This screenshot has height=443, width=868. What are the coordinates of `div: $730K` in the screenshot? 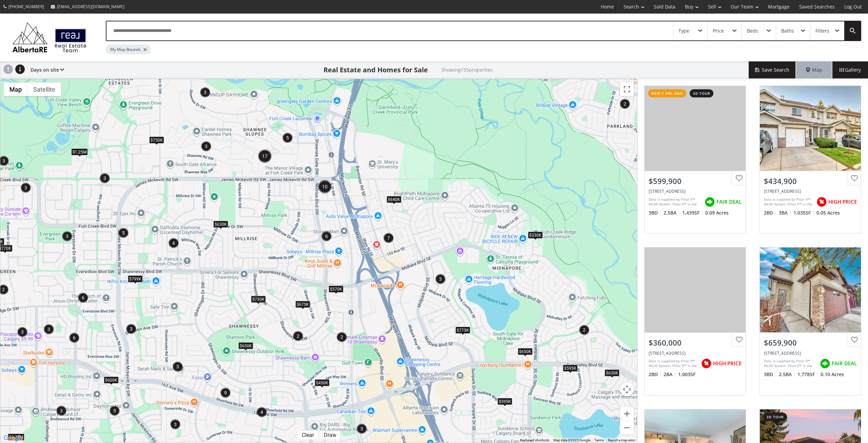 It's located at (259, 298).